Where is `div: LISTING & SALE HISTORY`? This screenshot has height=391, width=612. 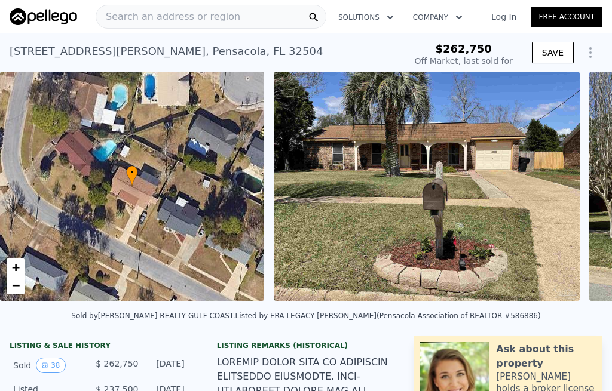 div: LISTING & SALE HISTORY is located at coordinates (99, 347).